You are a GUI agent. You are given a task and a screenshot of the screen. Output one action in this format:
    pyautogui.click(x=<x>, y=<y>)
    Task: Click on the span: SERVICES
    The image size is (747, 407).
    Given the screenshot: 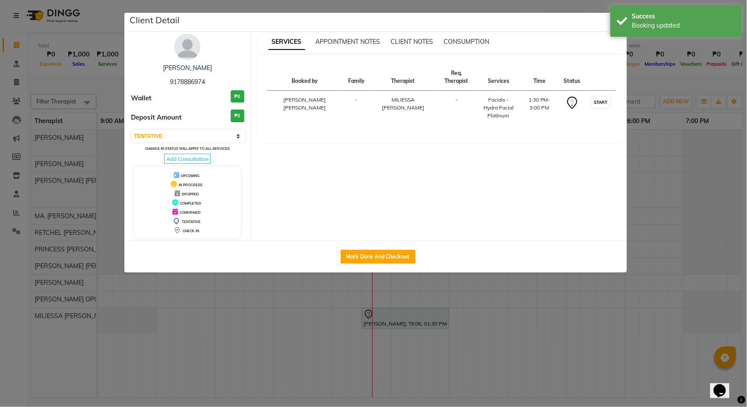 What is the action you would take?
    pyautogui.click(x=287, y=42)
    